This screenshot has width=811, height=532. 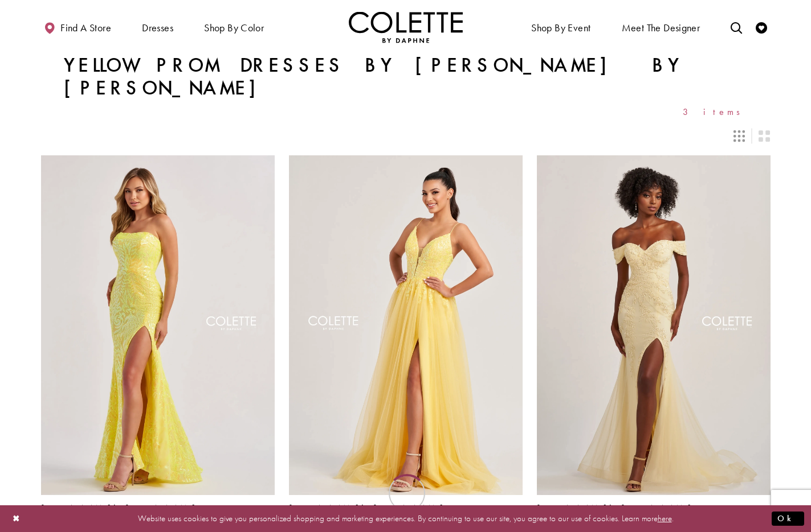 What do you see at coordinates (158, 325) in the screenshot?
I see `a: Visit Colette by Daphne Style No. CL8610 Page` at bounding box center [158, 325].